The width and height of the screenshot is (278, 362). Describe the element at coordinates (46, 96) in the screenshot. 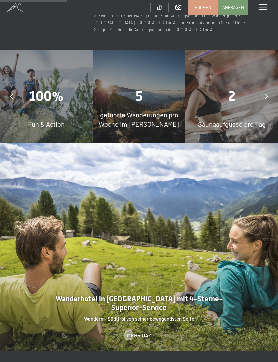

I see `span: 100%` at that location.